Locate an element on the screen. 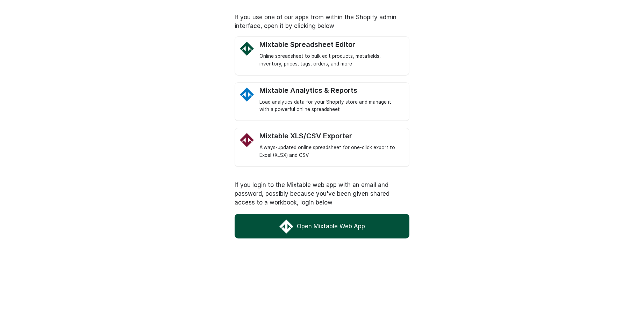  p: If you login to the Mixtable web app with an email and password, possibly because you've been giv... is located at coordinates (322, 194).